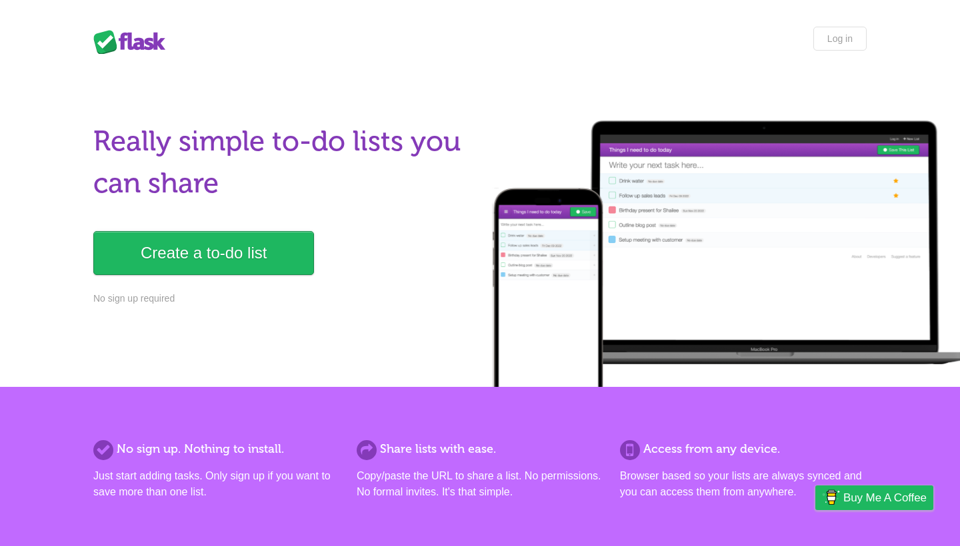 The image size is (960, 546). Describe the element at coordinates (203, 253) in the screenshot. I see `a: Create a to-do list` at that location.